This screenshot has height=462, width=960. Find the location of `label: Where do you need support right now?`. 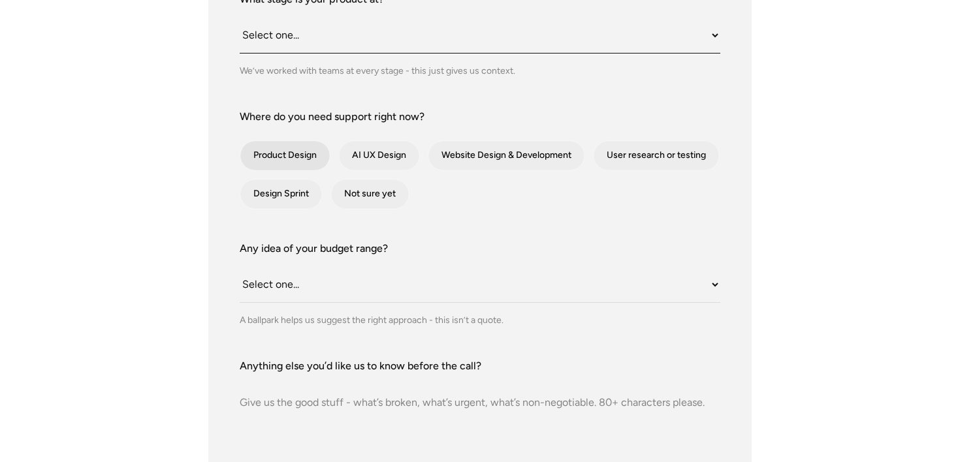

label: Where do you need support right now? is located at coordinates (480, 117).